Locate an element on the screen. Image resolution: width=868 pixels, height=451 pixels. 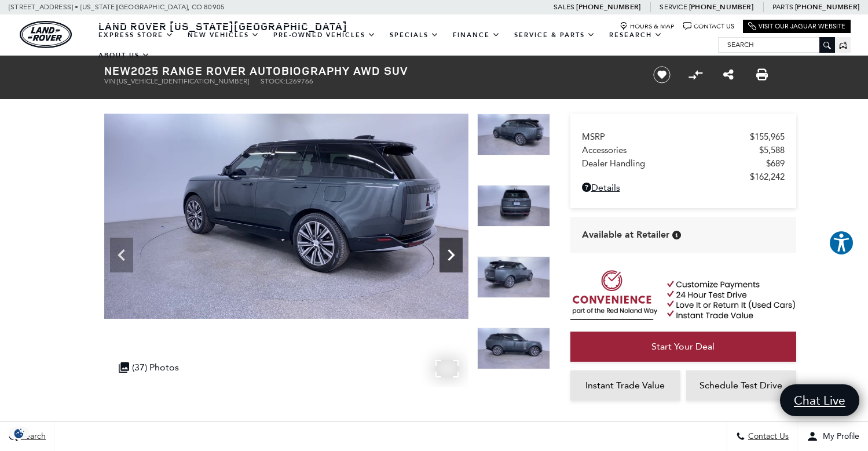
span: MSRP is located at coordinates (666, 136).